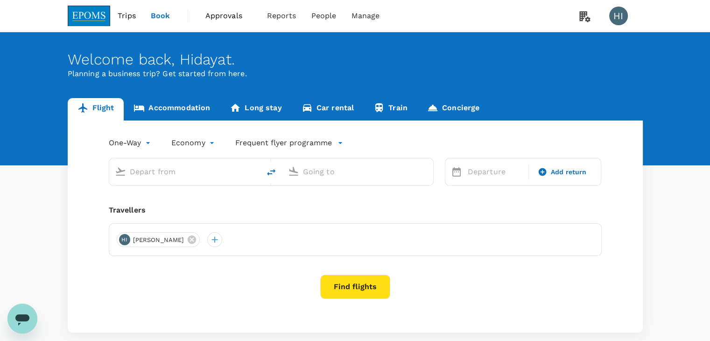 This screenshot has height=341, width=710. Describe the element at coordinates (365, 16) in the screenshot. I see `span: Manage` at that location.